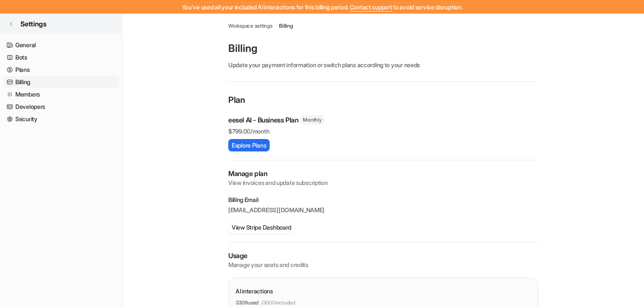 Image resolution: width=644 pixels, height=307 pixels. What do you see at coordinates (312, 120) in the screenshot?
I see `span: Monthly` at bounding box center [312, 120].